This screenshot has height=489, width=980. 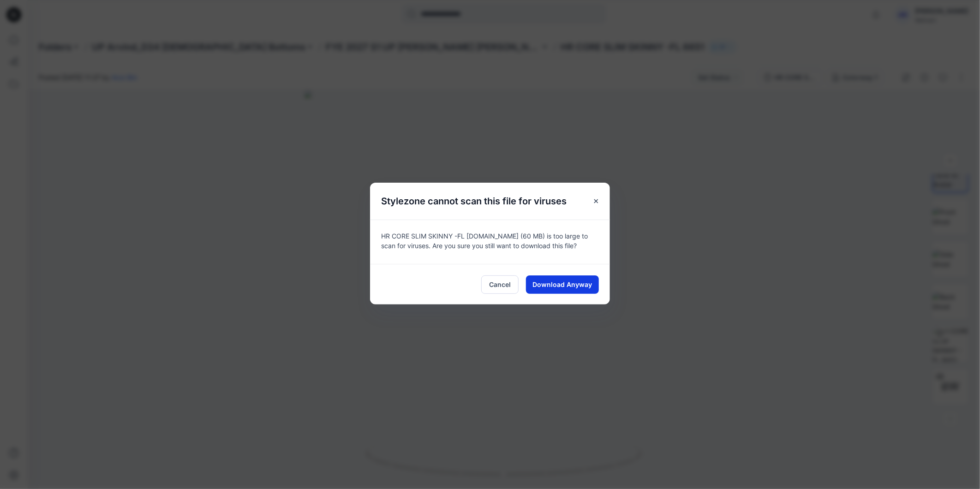 What do you see at coordinates (562, 284) in the screenshot?
I see `span: Download Anyway` at bounding box center [562, 284].